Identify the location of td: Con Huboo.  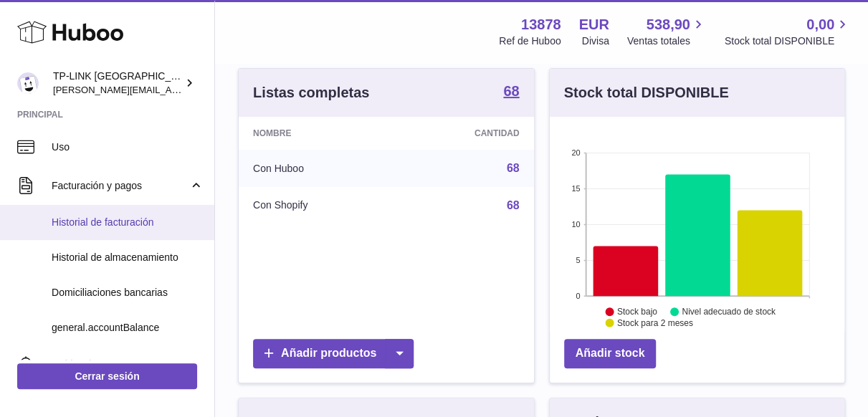
(317, 169).